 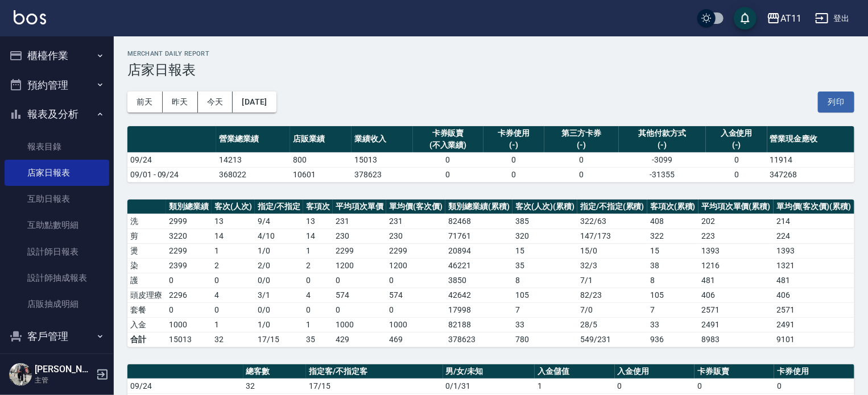 I want to click on div: 卡券販賣, so click(x=448, y=133).